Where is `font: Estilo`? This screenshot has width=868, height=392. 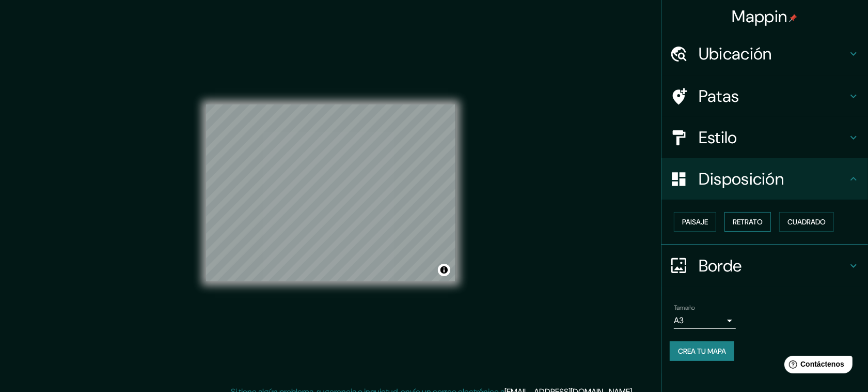
font: Estilo is located at coordinates (717, 137).